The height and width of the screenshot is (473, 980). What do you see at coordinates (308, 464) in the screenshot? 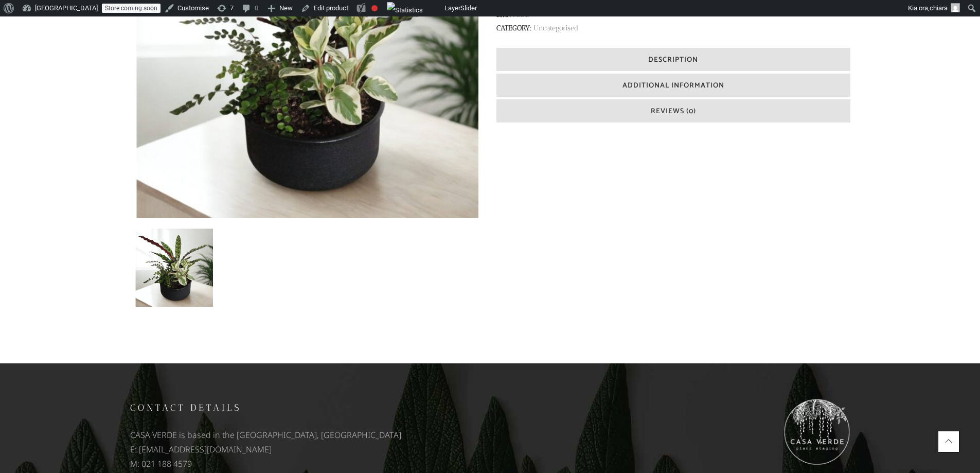
I see `p: M: 021 188 4579` at bounding box center [308, 464].